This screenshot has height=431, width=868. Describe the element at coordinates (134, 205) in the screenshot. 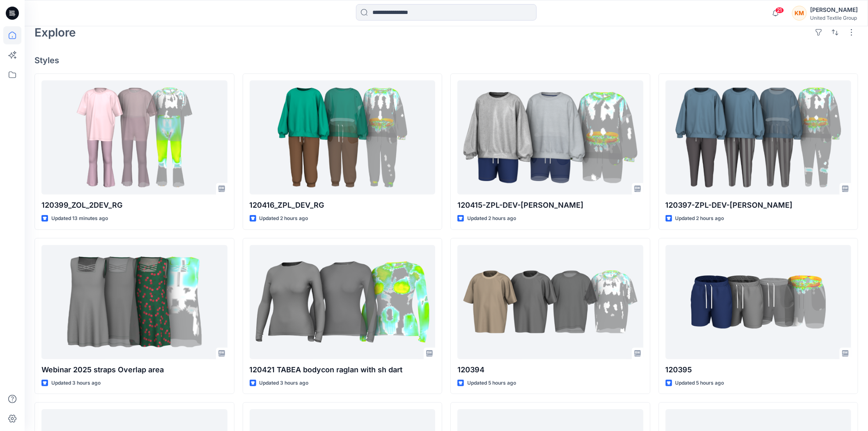

I see `p: 120399_ZOL_2DEV_RG` at that location.